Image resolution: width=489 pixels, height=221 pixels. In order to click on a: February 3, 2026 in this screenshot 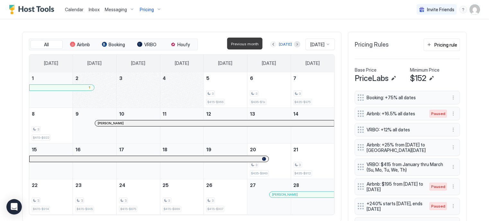, I will do `click(138, 78)`.